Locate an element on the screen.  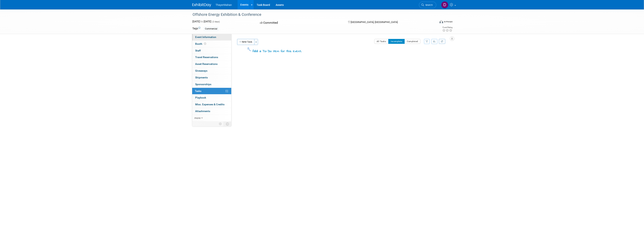
button: Incomplete is located at coordinates (396, 41).